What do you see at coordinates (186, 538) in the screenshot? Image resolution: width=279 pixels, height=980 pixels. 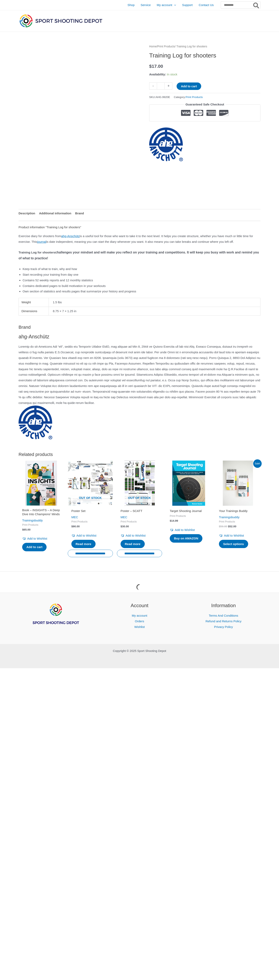 I see `a: Buy on AMAZON` at bounding box center [186, 538].